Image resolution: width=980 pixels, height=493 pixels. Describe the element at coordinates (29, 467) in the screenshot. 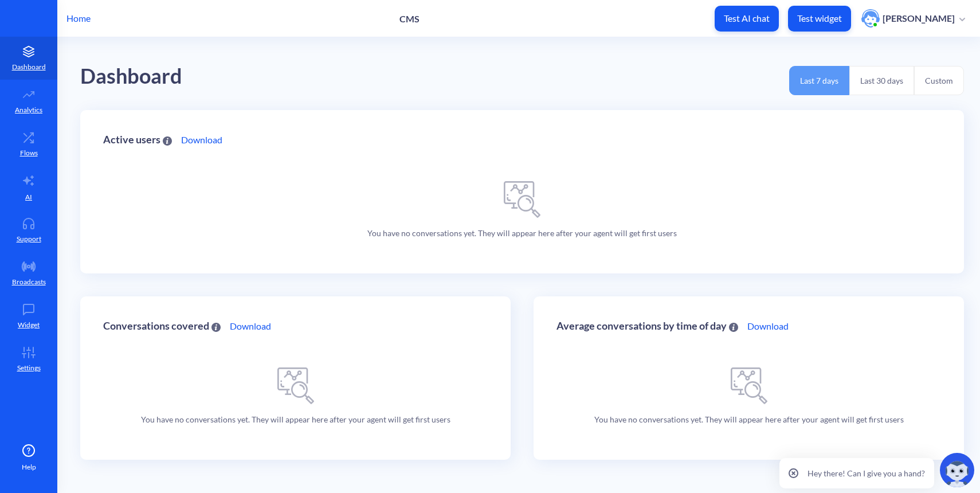

I see `span: Help` at that location.